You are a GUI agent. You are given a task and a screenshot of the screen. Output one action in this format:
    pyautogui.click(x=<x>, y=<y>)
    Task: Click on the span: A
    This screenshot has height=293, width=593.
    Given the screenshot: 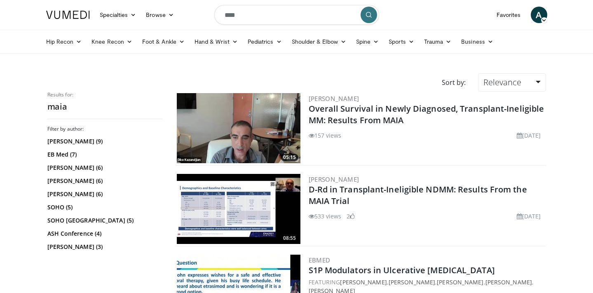 What is the action you would take?
    pyautogui.click(x=539, y=15)
    